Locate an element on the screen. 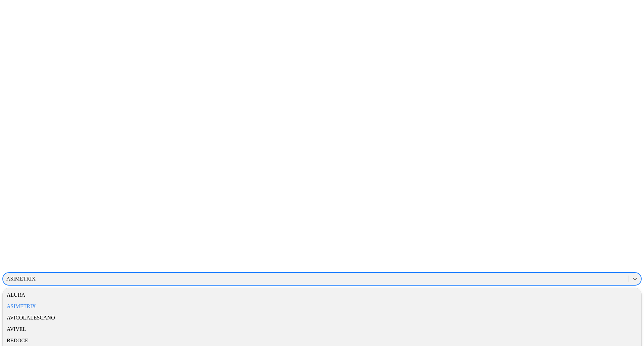 Image resolution: width=644 pixels, height=346 pixels. div: AVICOLALESCANO is located at coordinates (322, 318).